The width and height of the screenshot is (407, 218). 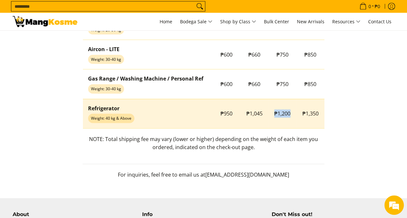 What do you see at coordinates (380, 22) in the screenshot?
I see `a: Contact Us` at bounding box center [380, 22].